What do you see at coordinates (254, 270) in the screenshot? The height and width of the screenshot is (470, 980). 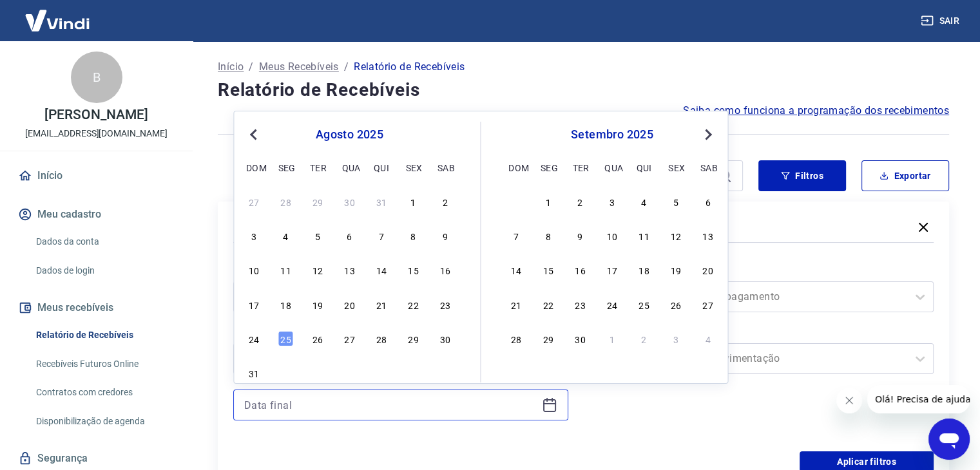 I see `div: Choose domingo, 10 de agosto de 2025` at bounding box center [254, 270].